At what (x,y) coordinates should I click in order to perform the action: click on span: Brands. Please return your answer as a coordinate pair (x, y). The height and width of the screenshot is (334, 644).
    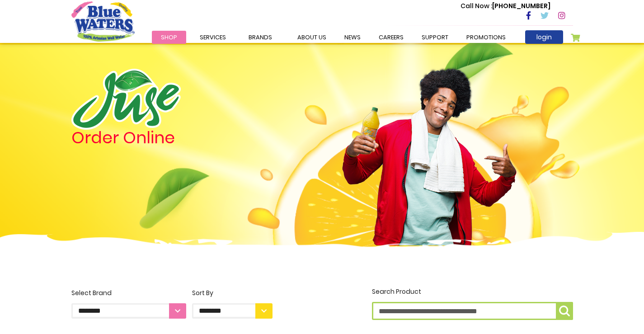
    Looking at the image, I should click on (260, 37).